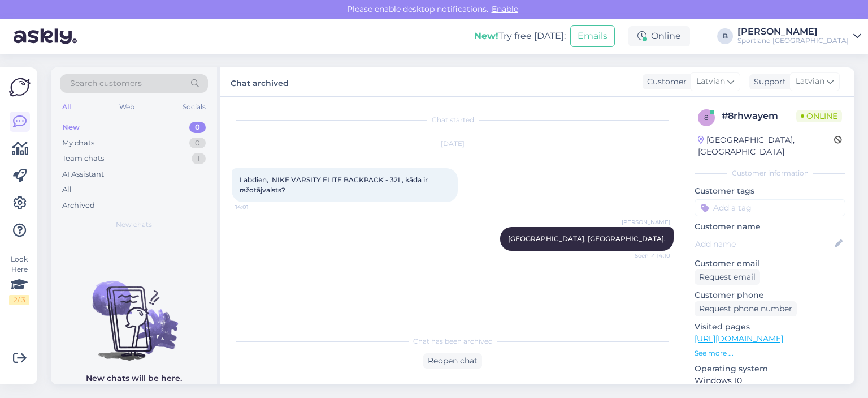  Describe the element at coordinates (707, 117) in the screenshot. I see `span: 8` at that location.